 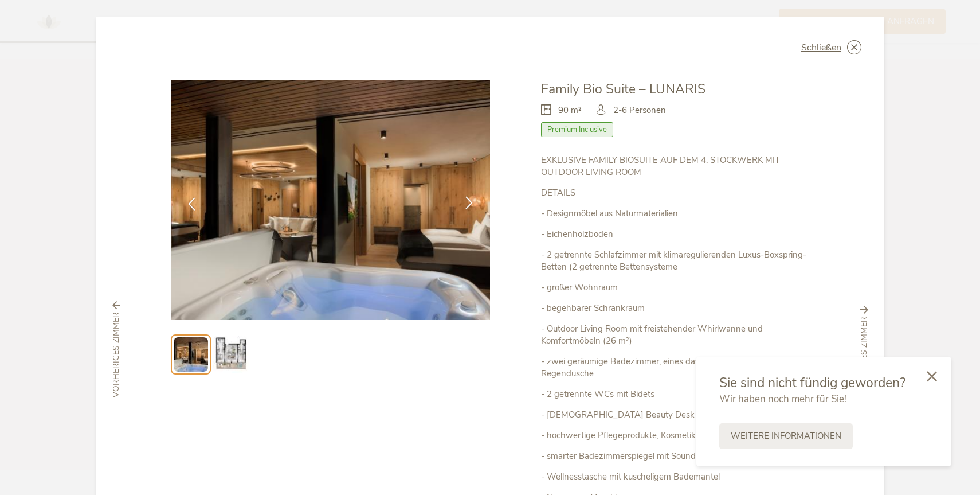 What do you see at coordinates (675, 335) in the screenshot?
I see `p: - Outdoor Living Room mit freistehender Whirlwanne und Komfortmöbeln (26 m²)` at bounding box center [675, 335].